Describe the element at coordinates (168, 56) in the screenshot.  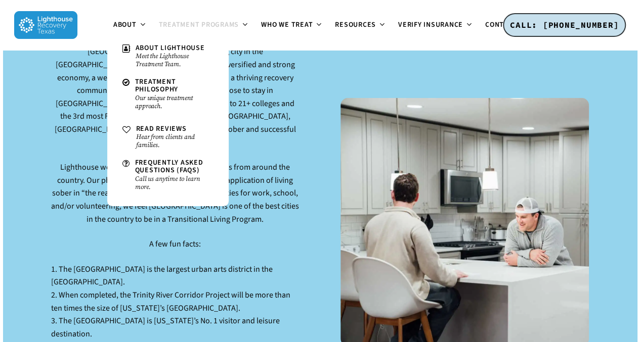
I see `a: About LighthouseMeet the Lighthouse Treatment Team.` at that location.